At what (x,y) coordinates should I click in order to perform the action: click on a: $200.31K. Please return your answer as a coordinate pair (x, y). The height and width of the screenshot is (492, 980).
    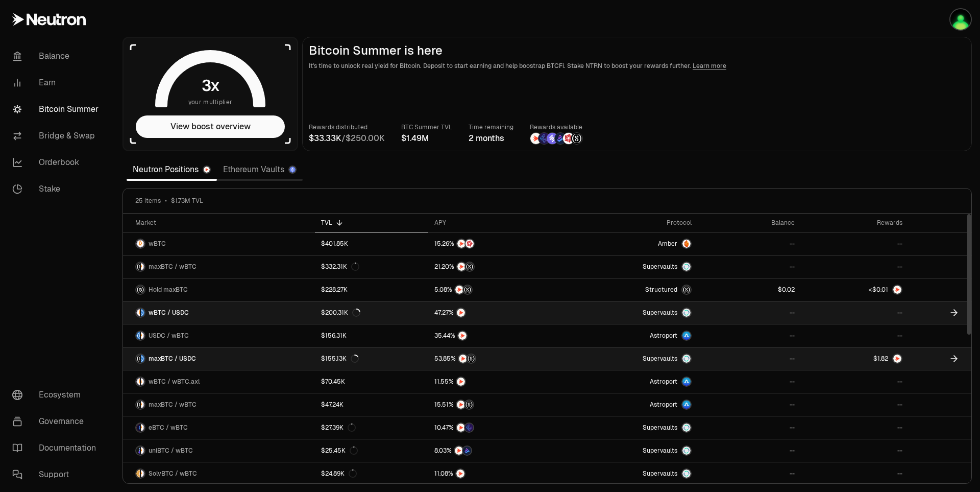
    Looking at the image, I should click on (371, 313).